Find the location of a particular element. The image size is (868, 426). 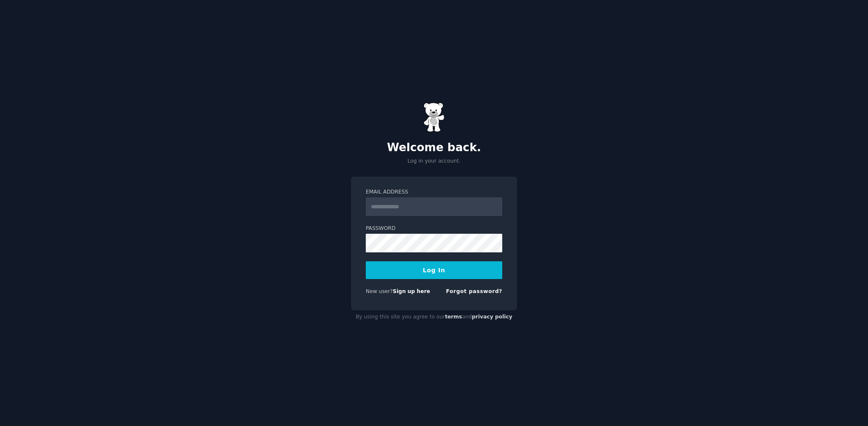

button: Log In is located at coordinates (434, 270).